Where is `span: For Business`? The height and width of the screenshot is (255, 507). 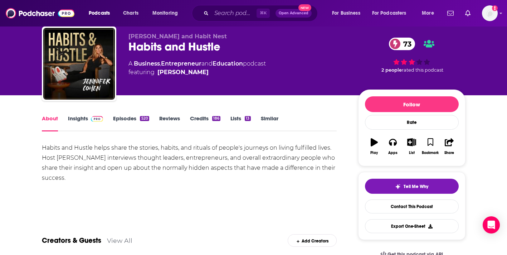 span: For Business is located at coordinates (346, 13).